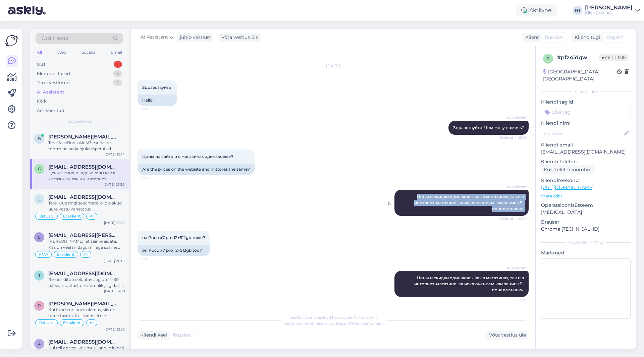 The height and width of the screenshot is (357, 644). What do you see at coordinates (586, 180) in the screenshot?
I see `p: Klienditeekond` at bounding box center [586, 180].